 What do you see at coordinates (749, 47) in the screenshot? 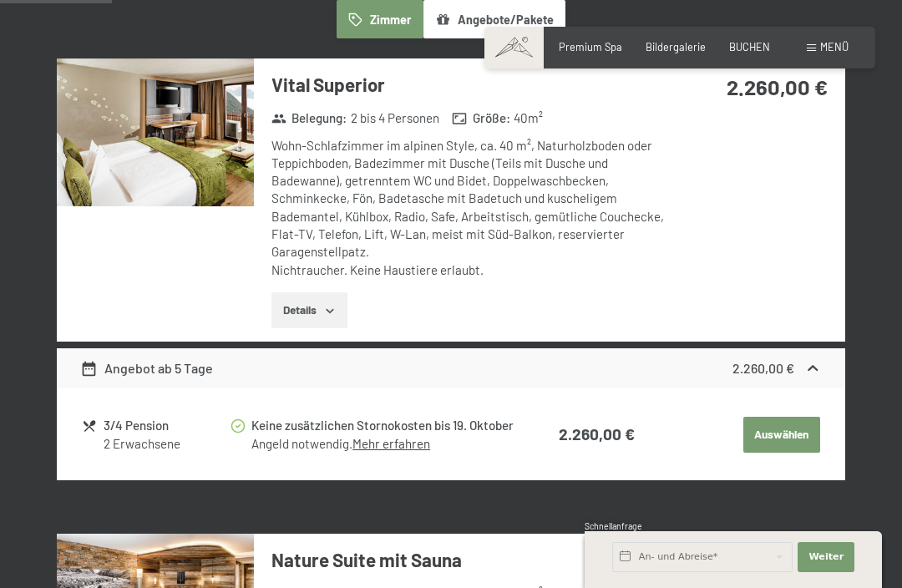
I see `a: BUCHEN` at bounding box center [749, 47].